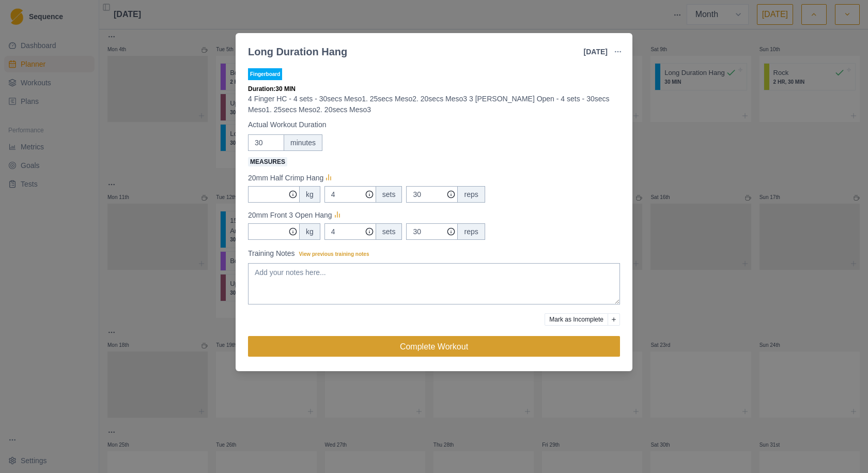  Describe the element at coordinates (265, 73) in the screenshot. I see `p: Fingerboard` at that location.